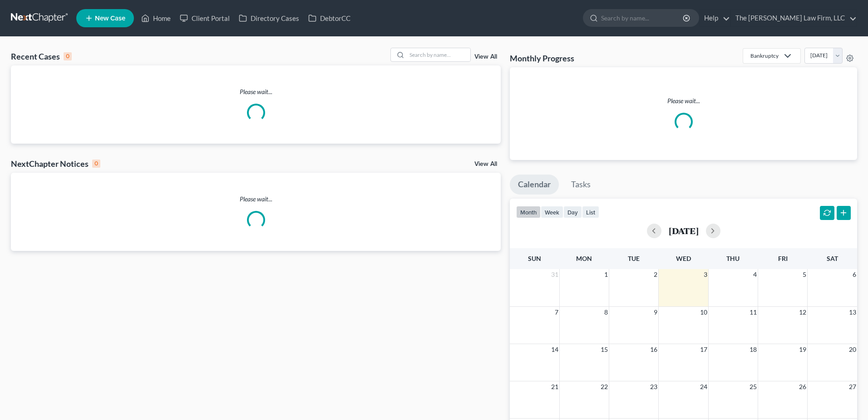  What do you see at coordinates (654, 349) in the screenshot?
I see `span: 16` at bounding box center [654, 349].